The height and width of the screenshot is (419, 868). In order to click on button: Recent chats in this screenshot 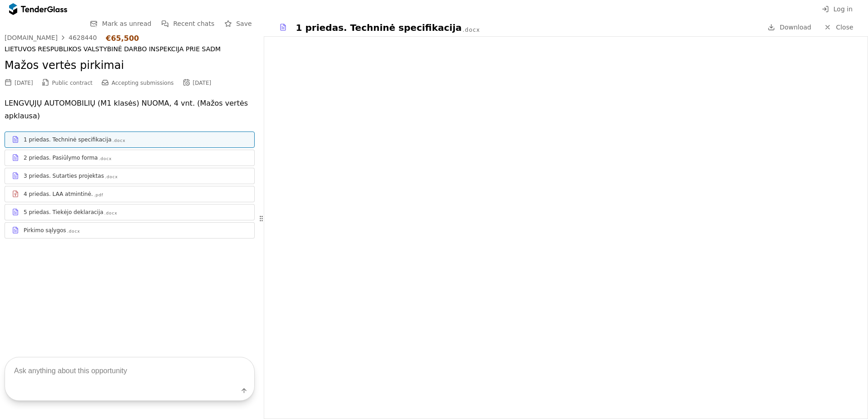, I will do `click(188, 24)`.